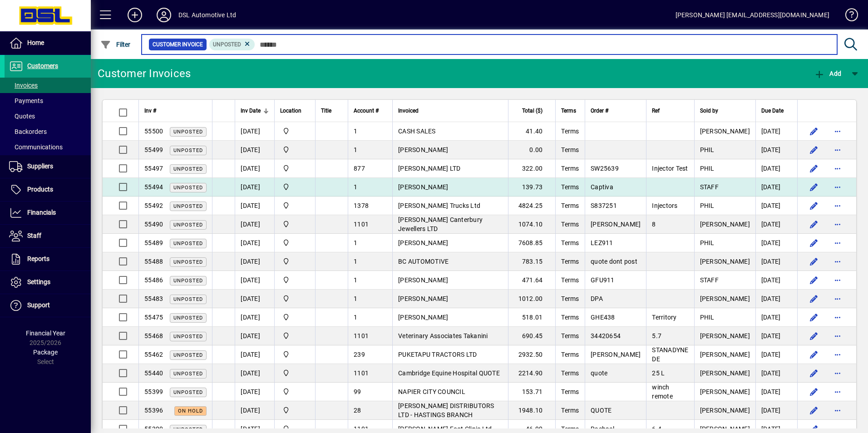 The width and height of the screenshot is (868, 433). I want to click on span: 99, so click(357, 392).